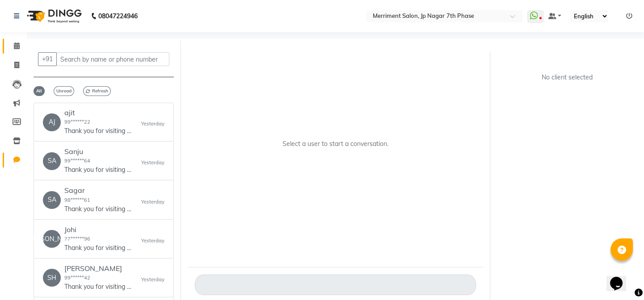 The image size is (644, 300). I want to click on button: +91, so click(47, 59).